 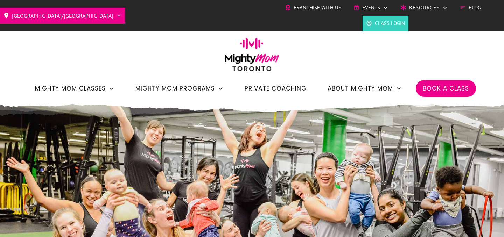 What do you see at coordinates (446, 89) in the screenshot?
I see `a: Book a Class` at bounding box center [446, 89].